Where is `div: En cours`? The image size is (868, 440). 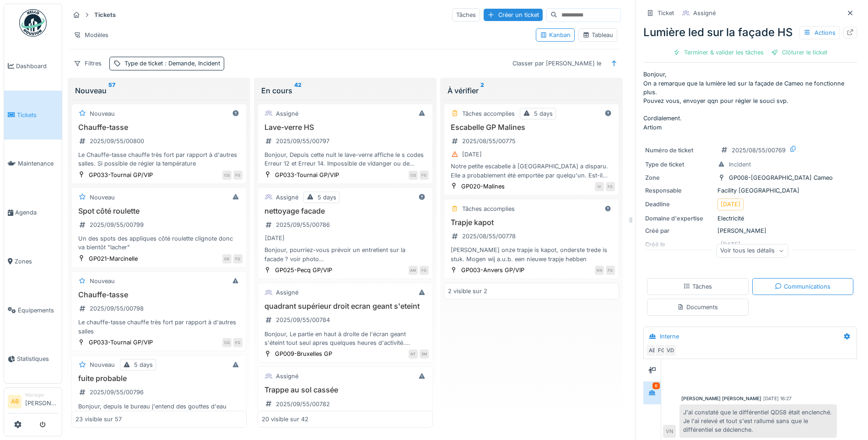
div: En cours is located at coordinates (345, 90).